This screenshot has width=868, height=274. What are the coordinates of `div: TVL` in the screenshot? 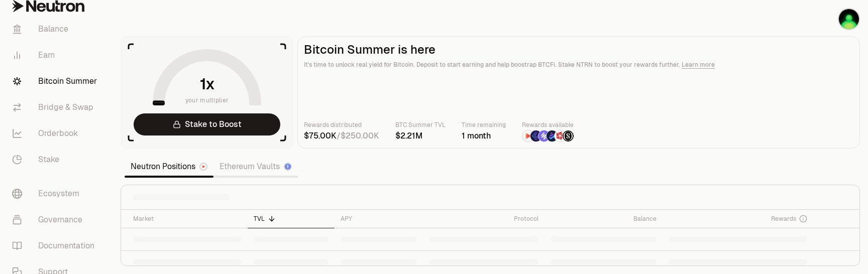 It's located at (291, 219).